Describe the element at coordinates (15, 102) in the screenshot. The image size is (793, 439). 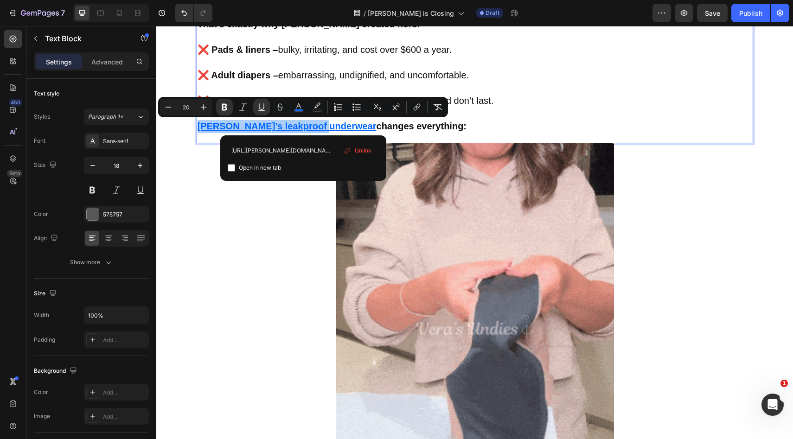
I see `div: 450` at that location.